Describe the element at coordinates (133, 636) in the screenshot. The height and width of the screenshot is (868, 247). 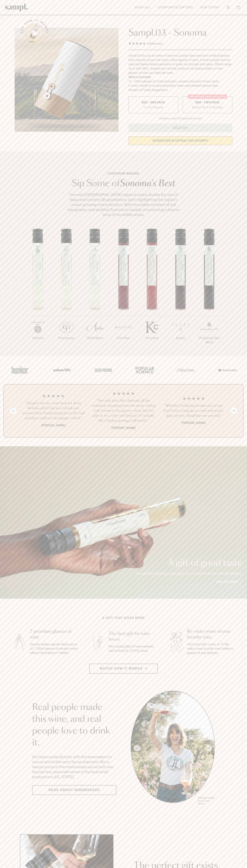
I see `h3: The best gift for wine lovers` at that location.